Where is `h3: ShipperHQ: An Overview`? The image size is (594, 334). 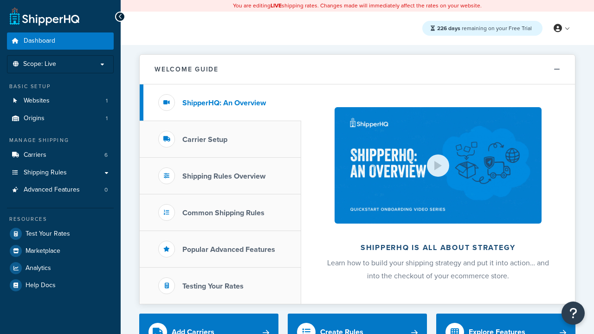 h3: ShipperHQ: An Overview is located at coordinates (224, 103).